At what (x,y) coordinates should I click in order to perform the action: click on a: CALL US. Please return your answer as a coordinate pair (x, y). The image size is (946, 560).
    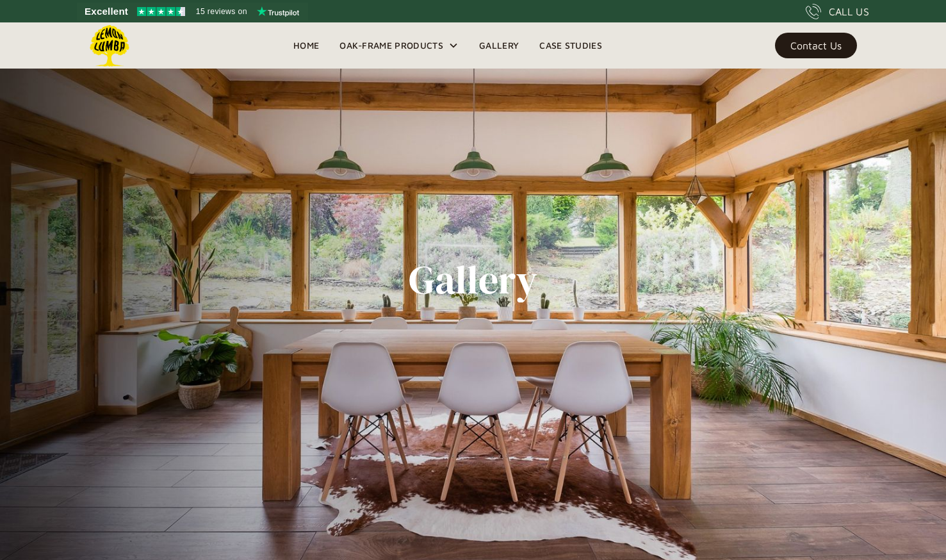
    Looking at the image, I should click on (837, 11).